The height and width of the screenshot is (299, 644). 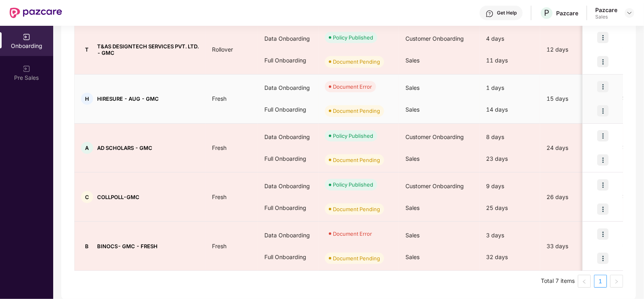 I want to click on div: 32 days, so click(x=510, y=257).